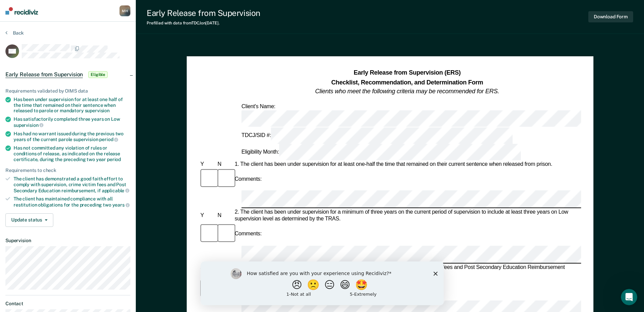  Describe the element at coordinates (98, 75) in the screenshot. I see `span: Eligible` at that location.